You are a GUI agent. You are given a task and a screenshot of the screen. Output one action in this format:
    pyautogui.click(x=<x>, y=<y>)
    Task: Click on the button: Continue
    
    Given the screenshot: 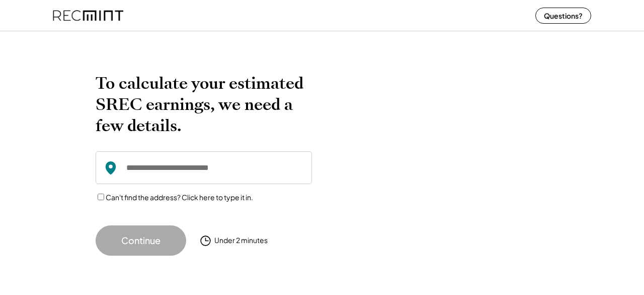 What is the action you would take?
    pyautogui.click(x=141, y=241)
    